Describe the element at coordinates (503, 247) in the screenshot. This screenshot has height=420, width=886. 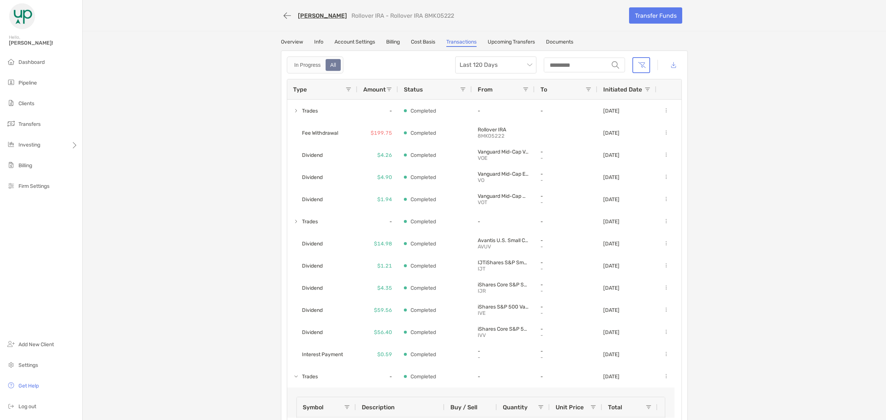
I see `p: AVUV` at that location.